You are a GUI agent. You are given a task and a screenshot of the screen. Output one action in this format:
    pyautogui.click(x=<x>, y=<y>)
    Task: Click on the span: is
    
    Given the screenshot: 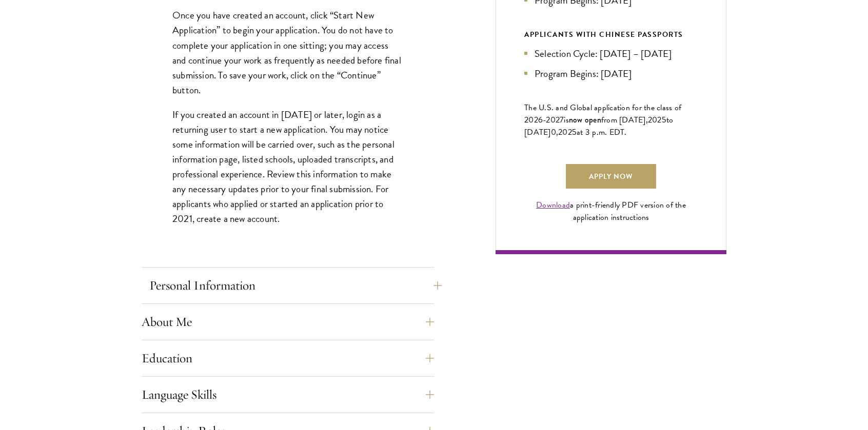 What is the action you would take?
    pyautogui.click(x=566, y=120)
    